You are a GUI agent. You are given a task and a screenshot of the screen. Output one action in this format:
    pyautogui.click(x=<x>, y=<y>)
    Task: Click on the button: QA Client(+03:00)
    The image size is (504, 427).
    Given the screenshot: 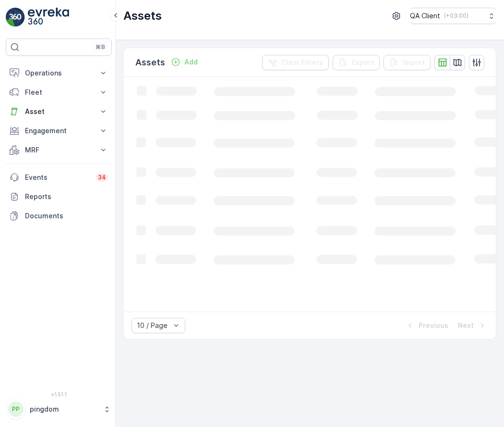 What is the action you would take?
    pyautogui.click(x=453, y=15)
    